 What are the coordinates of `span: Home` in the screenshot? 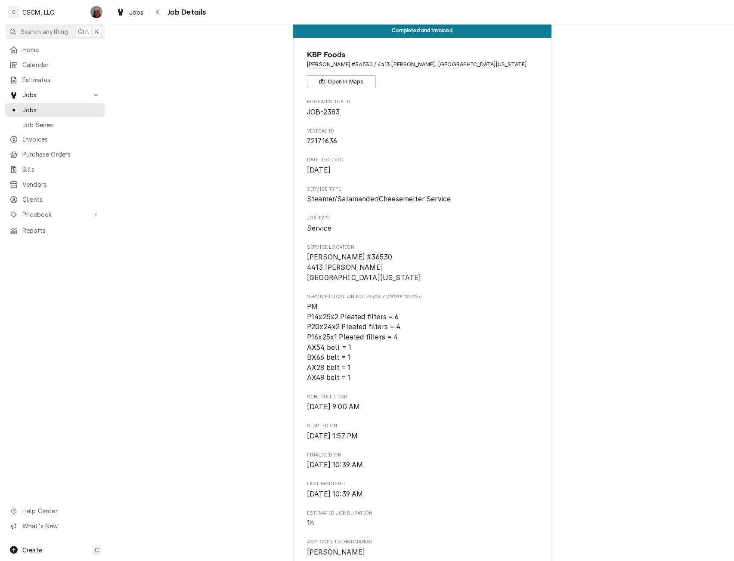 It's located at (61, 50).